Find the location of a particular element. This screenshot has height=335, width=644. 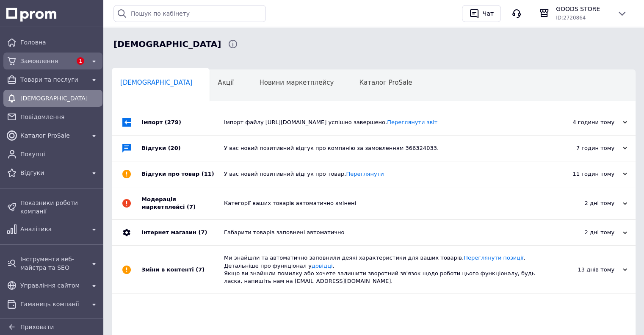

span: Гаманець компанії is located at coordinates (53, 304).